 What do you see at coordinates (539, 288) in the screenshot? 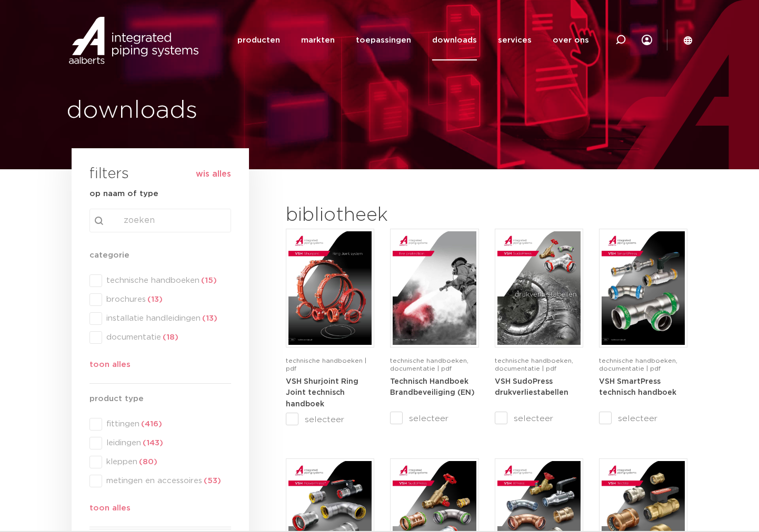
I see `img: VSH-SudoPress_A4PLT_5007706_2024-2.0_NL-pdf.jpg` at bounding box center [539, 288].